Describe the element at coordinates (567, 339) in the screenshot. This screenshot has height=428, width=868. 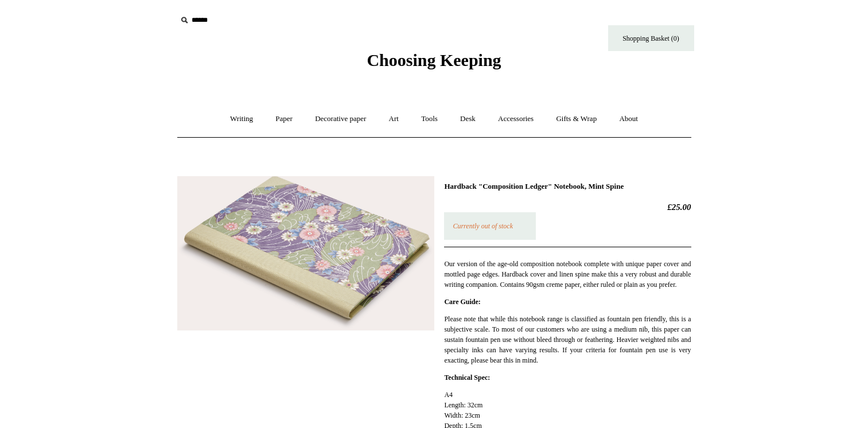
I see `p: Please note that while this notebook range is classified as fountain pen friendly, this is a subj...` at that location.